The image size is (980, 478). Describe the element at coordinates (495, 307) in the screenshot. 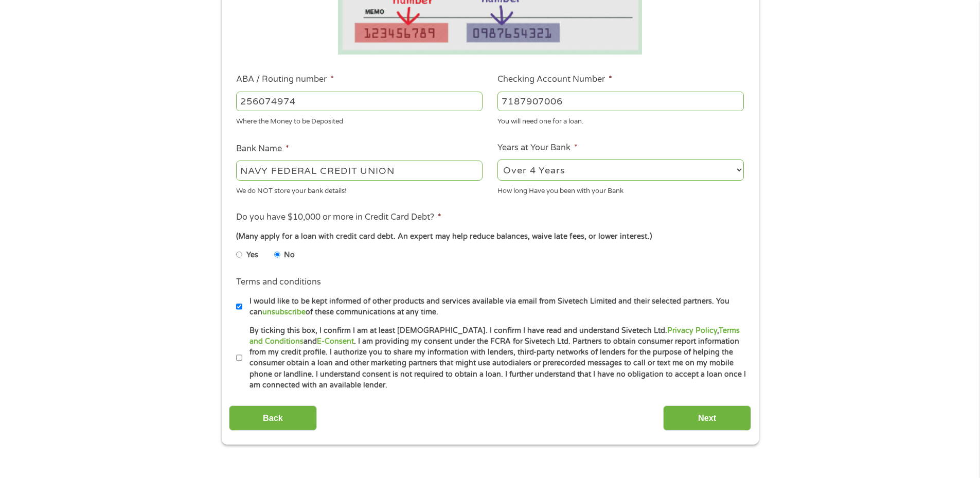

I see `label: I would like to be kept informed of other products and services available via email from Sivetech...` at that location.